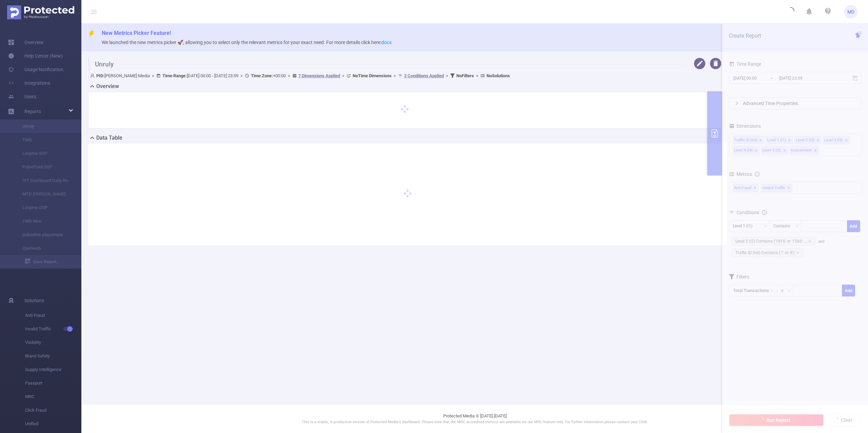  Describe the element at coordinates (424, 76) in the screenshot. I see `u: 2 Conditions Applied` at that location.